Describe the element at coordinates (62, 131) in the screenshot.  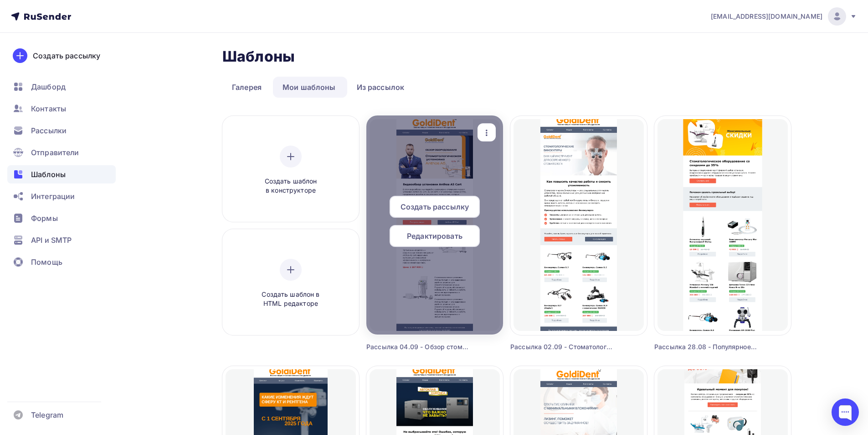
I see `a: Рассылки` at that location.